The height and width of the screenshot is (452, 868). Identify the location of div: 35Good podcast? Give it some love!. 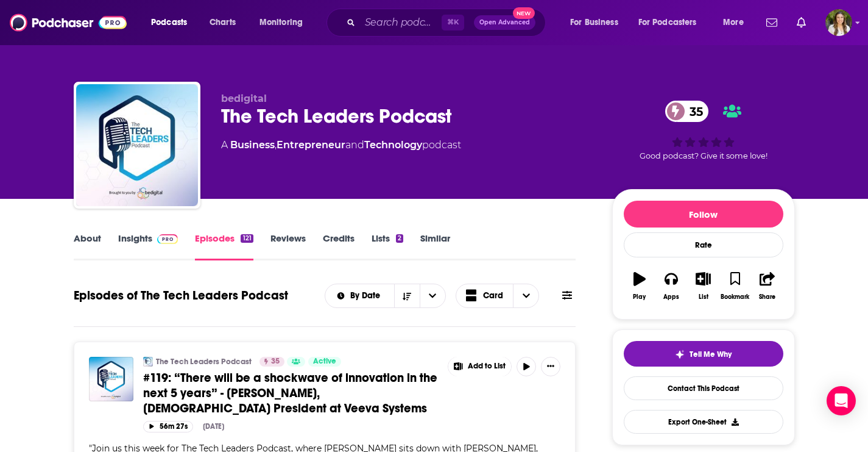
(704, 131).